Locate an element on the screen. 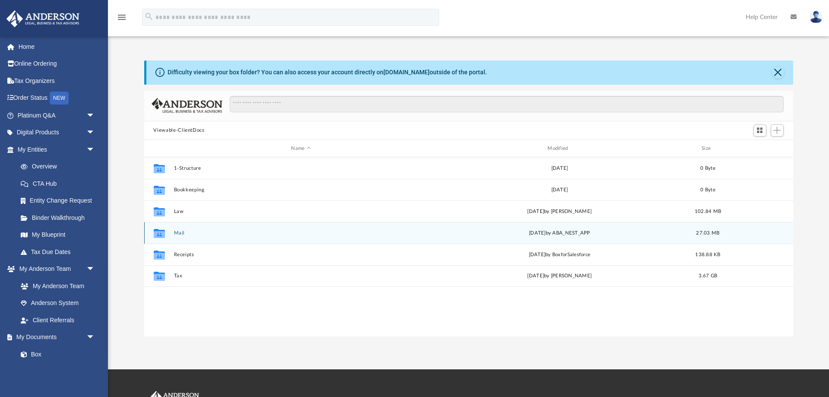  a: Home is located at coordinates (57, 47).